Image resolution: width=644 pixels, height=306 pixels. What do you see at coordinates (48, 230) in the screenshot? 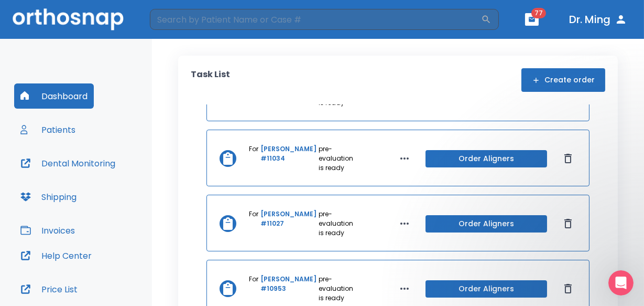
I see `a: Invoices` at bounding box center [48, 230].